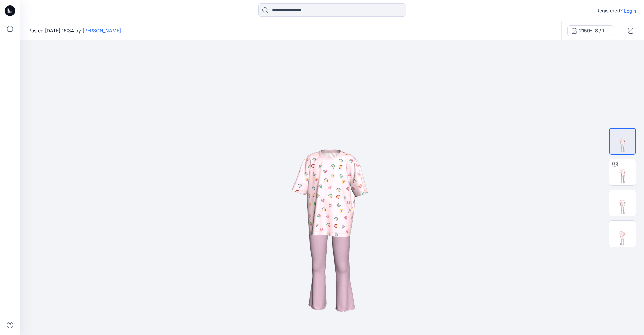 The width and height of the screenshot is (644, 335). I want to click on img: Front, so click(623, 203).